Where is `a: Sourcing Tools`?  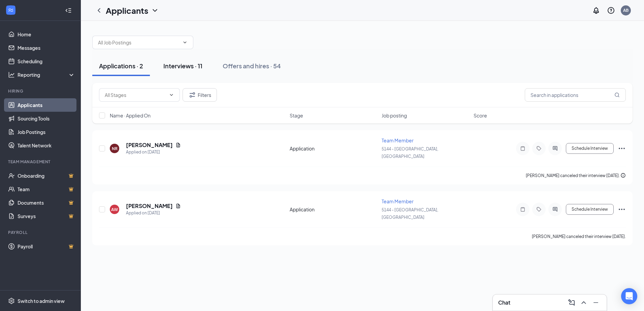 a: Sourcing Tools is located at coordinates (46, 119).